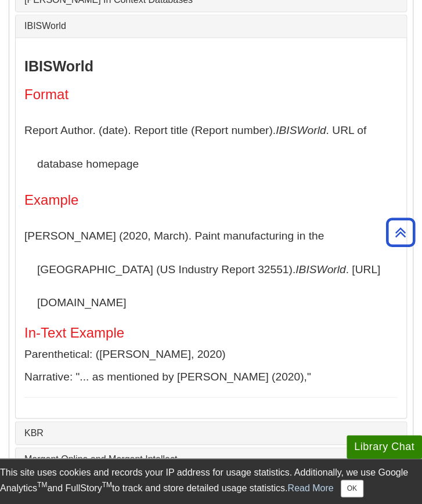  What do you see at coordinates (211, 94) in the screenshot?
I see `h4: Format` at bounding box center [211, 94].